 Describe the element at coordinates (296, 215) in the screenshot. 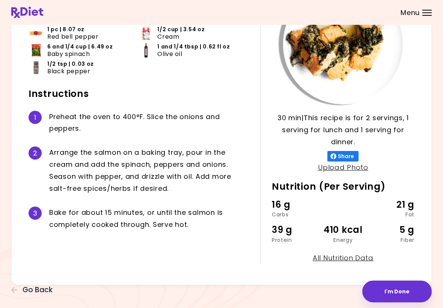

I see `div: Carbs` at that location.